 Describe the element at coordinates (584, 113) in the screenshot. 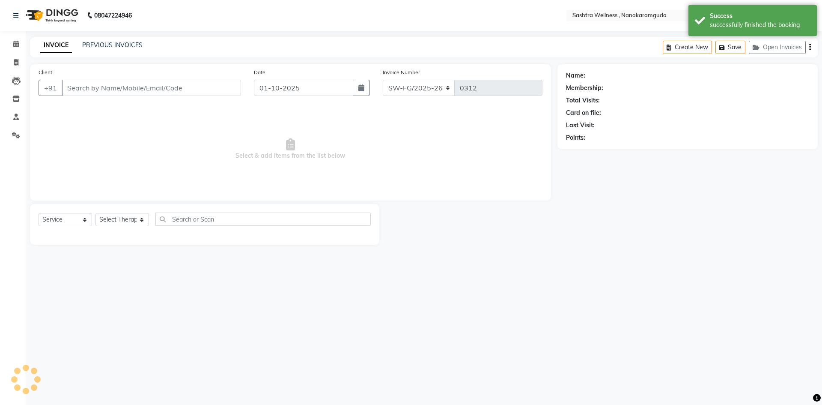

I see `div: Card on file:` at that location.